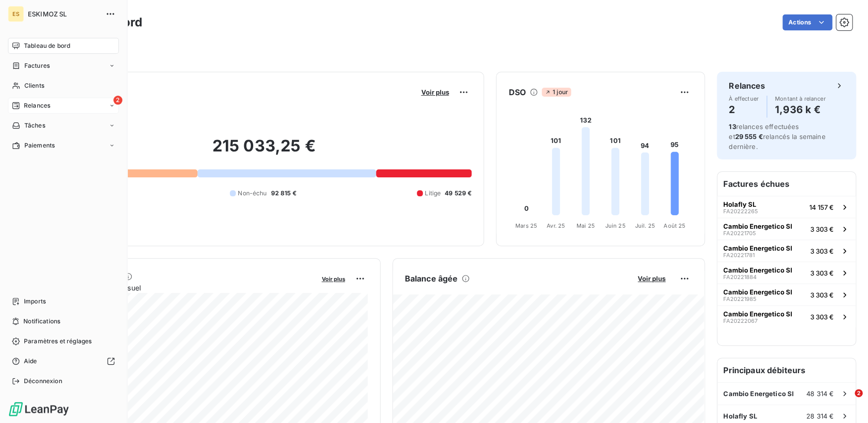 The width and height of the screenshot is (868, 423). I want to click on span: Montant à relancer, so click(800, 99).